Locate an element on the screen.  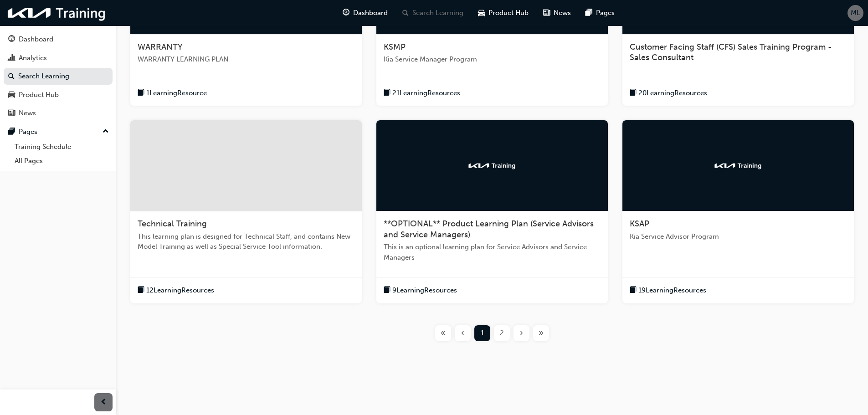
span: 1 is located at coordinates (482, 333).